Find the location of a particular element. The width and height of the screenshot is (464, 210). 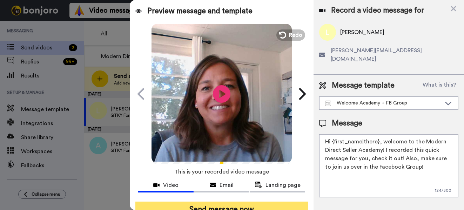

span: Landing page is located at coordinates (283, 185).